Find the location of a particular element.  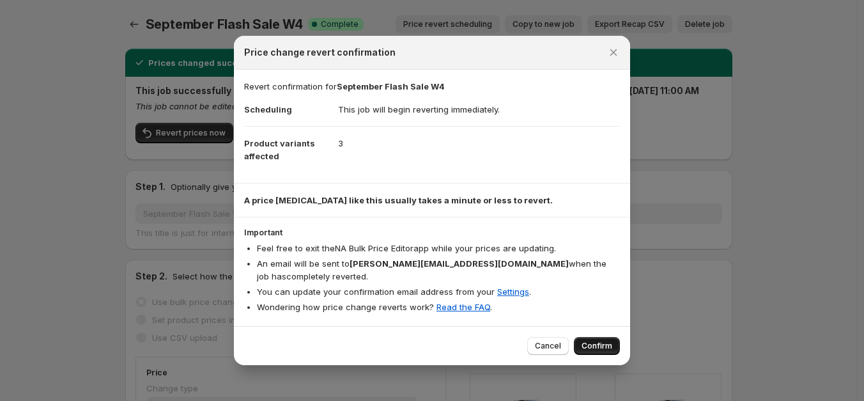

p: Revert confirmation for is located at coordinates (432, 86).